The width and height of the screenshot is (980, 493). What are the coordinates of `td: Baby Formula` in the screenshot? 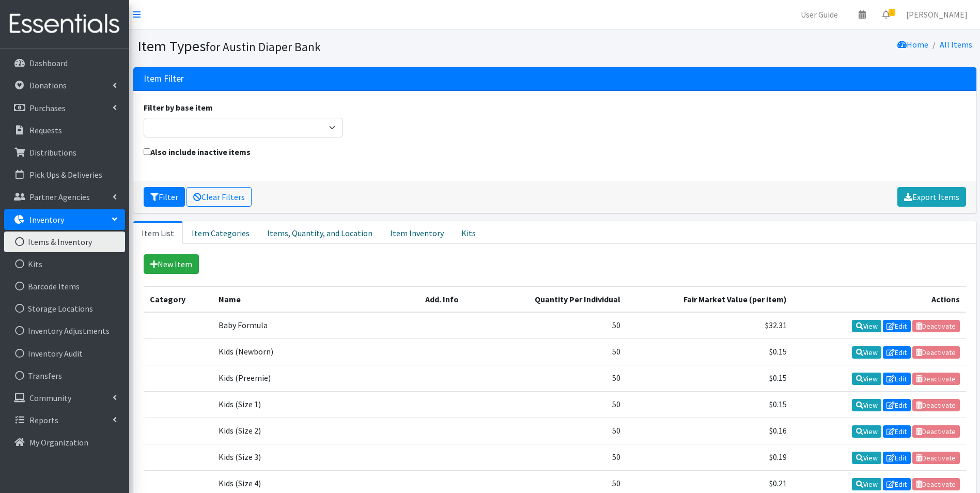 It's located at (316, 326).